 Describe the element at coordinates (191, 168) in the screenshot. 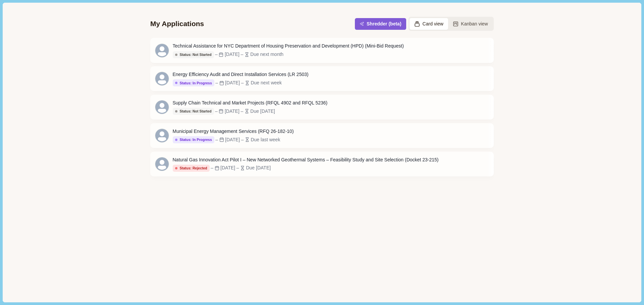

I see `div: Status: Rejected` at that location.